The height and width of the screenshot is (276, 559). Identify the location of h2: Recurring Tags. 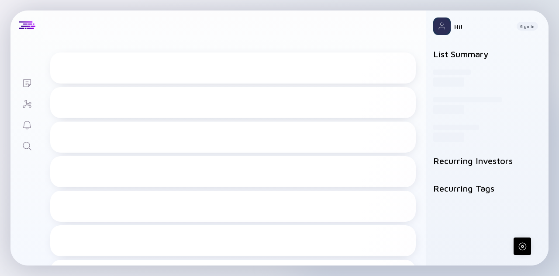
(488, 188).